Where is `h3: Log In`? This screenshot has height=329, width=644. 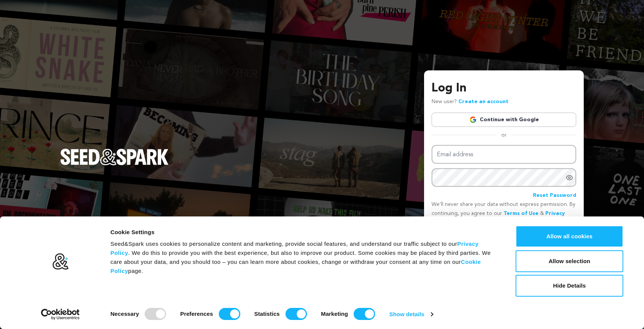
h3: Log In is located at coordinates (504, 89).